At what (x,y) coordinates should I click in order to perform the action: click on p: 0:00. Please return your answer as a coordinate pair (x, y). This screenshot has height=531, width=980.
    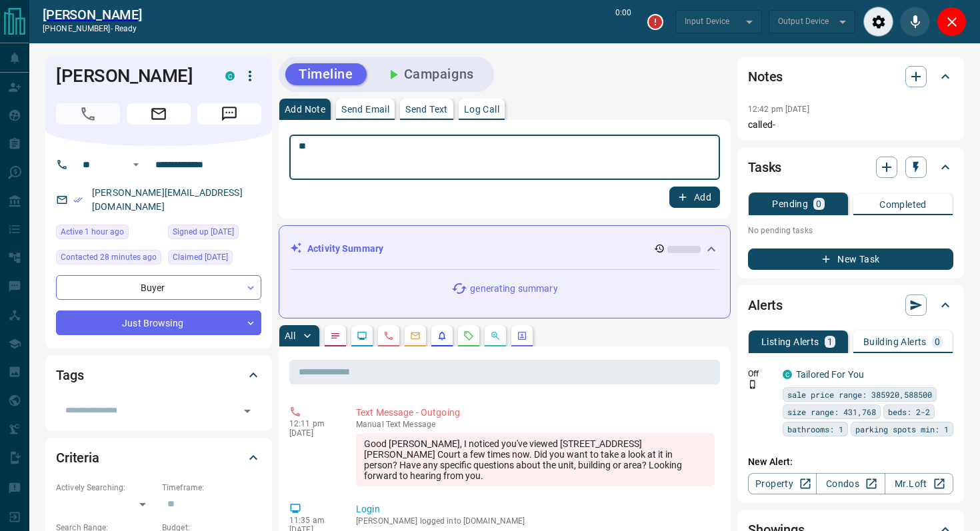
    Looking at the image, I should click on (623, 22).